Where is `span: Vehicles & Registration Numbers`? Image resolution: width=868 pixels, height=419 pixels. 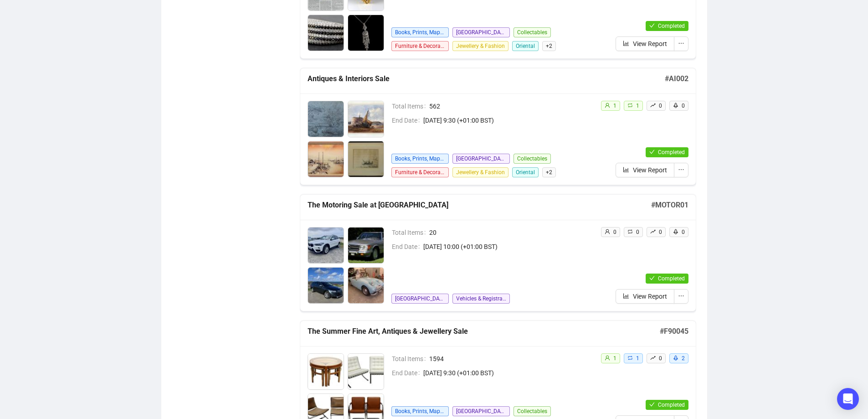 span: Vehicles & Registration Numbers is located at coordinates (482, 299).